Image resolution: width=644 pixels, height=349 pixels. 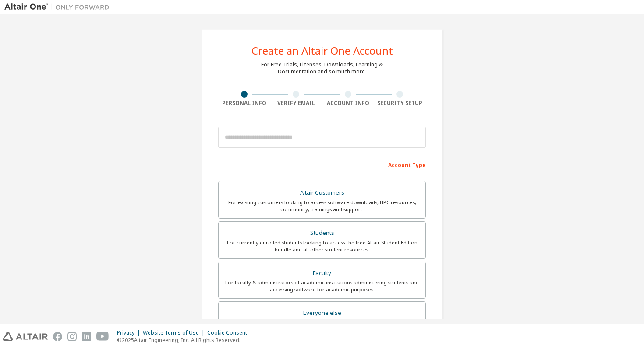 I want to click on div: Security Setup, so click(x=400, y=103).